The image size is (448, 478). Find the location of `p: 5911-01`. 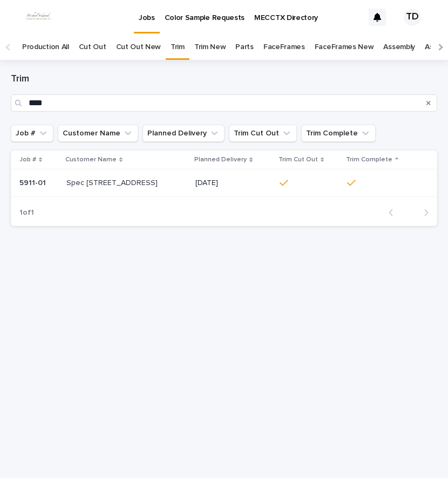

p: 5911-01 is located at coordinates (34, 182).